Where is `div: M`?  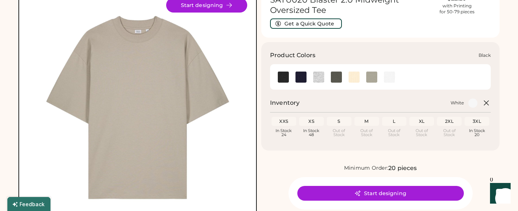 div: M is located at coordinates (366, 121).